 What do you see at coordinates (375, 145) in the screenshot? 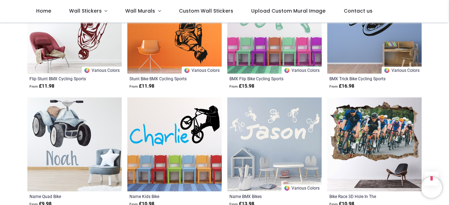
I see `img: Bike Race 3D Hole In The Wall Sticker` at bounding box center [375, 145].